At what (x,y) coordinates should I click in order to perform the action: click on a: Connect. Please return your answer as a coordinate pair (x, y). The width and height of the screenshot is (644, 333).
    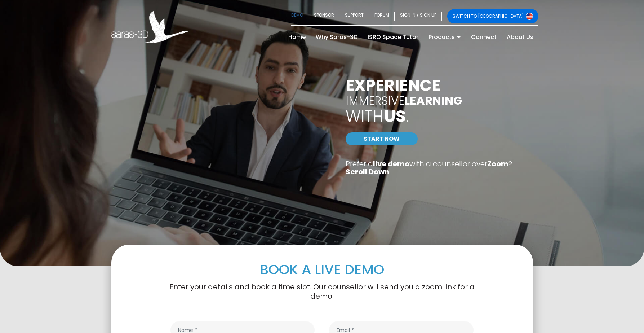
    Looking at the image, I should click on (483, 37).